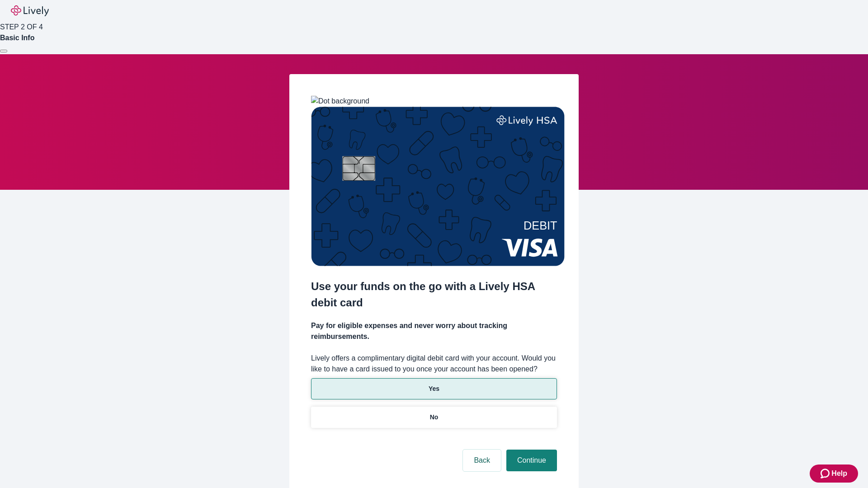 The height and width of the screenshot is (488, 868). What do you see at coordinates (834, 474) in the screenshot?
I see `button: Zendesk support iconHelp` at bounding box center [834, 474].